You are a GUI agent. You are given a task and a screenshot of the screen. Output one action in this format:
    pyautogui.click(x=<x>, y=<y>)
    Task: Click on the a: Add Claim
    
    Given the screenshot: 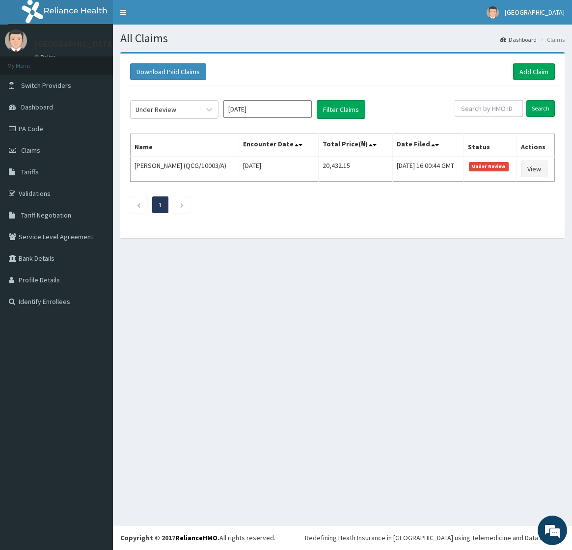 What is the action you would take?
    pyautogui.click(x=533, y=72)
    